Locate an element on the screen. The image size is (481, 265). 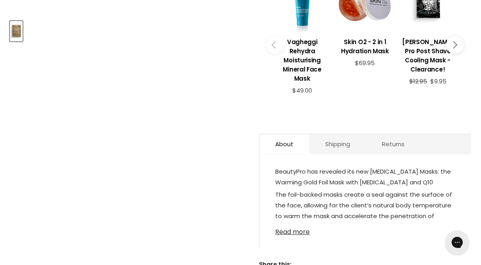
a: Shipping is located at coordinates (338, 144).